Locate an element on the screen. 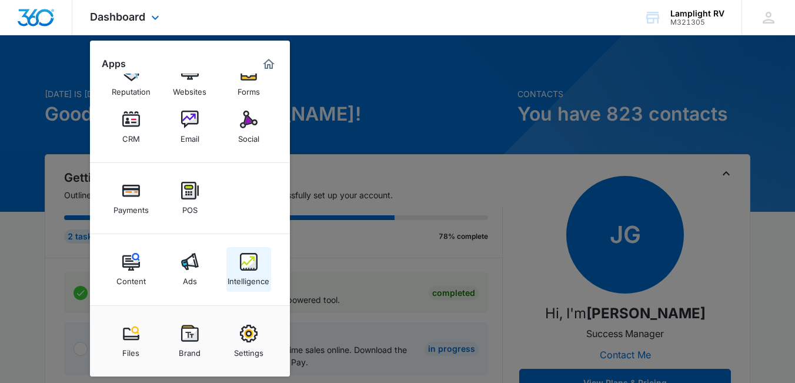  a: Intelligence is located at coordinates (249, 269).